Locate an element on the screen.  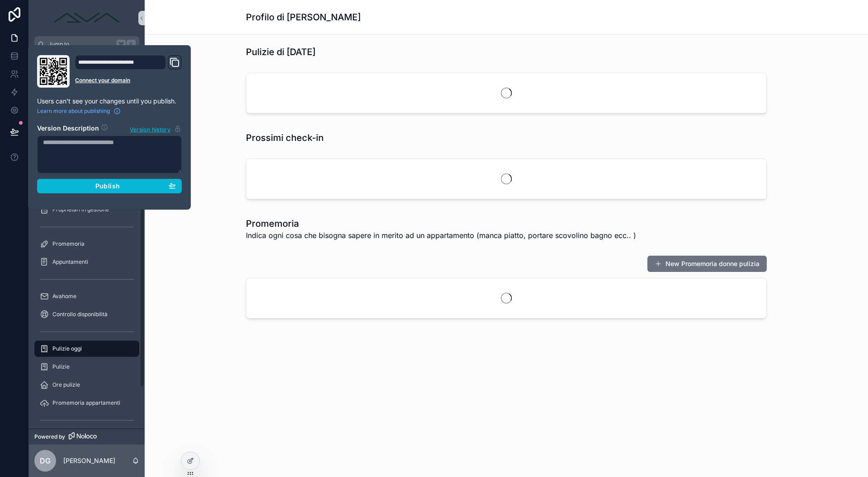
span: Controllo disponibilità is located at coordinates (80, 314).